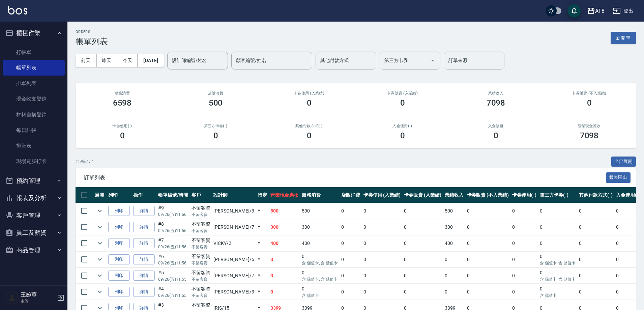 This screenshot has height=310, width=644. I want to click on p: 主管, so click(38, 301).